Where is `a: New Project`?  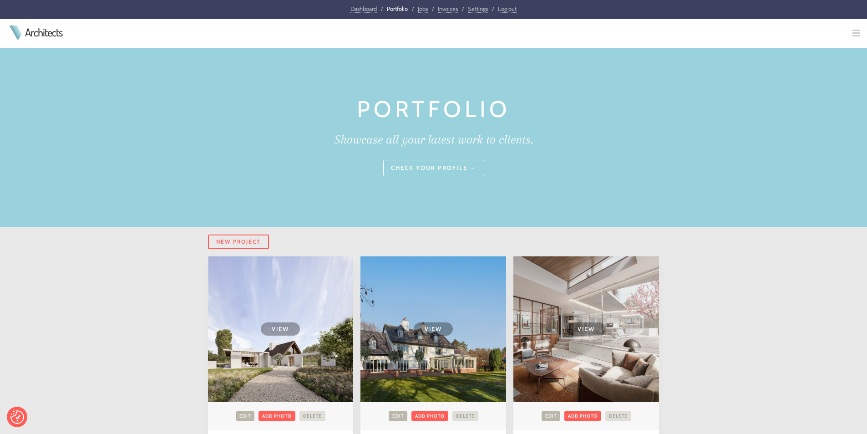 a: New Project is located at coordinates (238, 242).